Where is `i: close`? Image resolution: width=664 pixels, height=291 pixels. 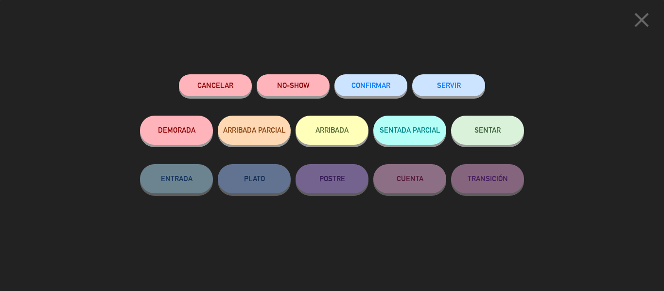
i: close is located at coordinates (641, 20).